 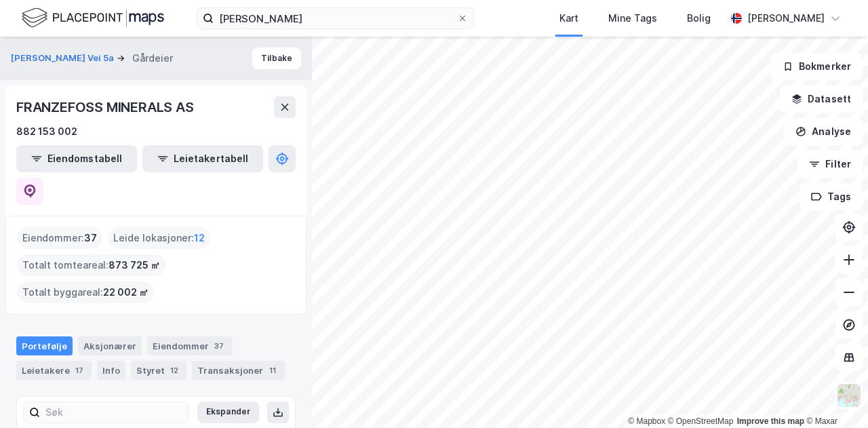 I want to click on div: FRANZEFOSS MINERALS AS, so click(x=106, y=107).